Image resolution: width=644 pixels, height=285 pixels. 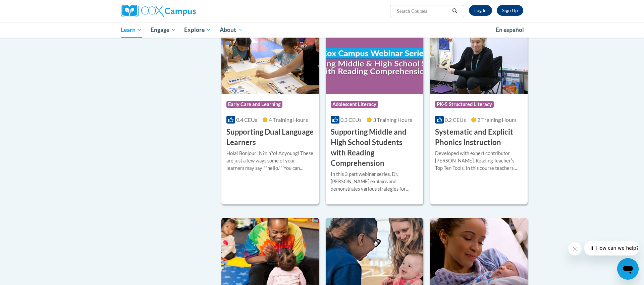 I want to click on h3: Supporting Middle and High School Students with Reading Comprehension, so click(x=375, y=148).